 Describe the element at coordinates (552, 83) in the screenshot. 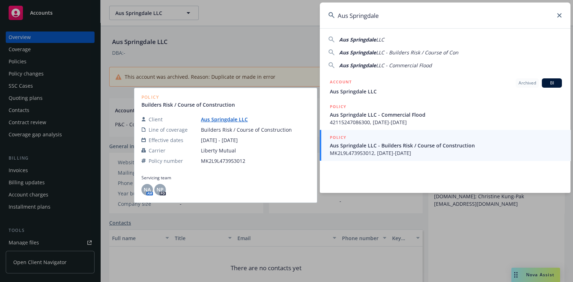

I see `span: BI` at that location.